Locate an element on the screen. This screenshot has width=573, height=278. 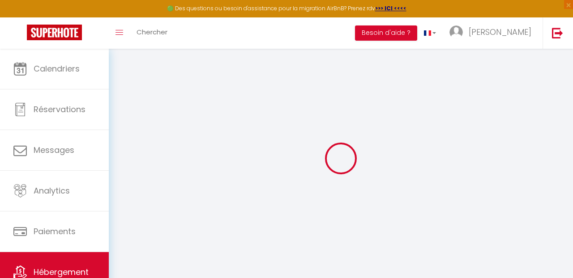
a: >>> ICI <<<< is located at coordinates (390, 8).